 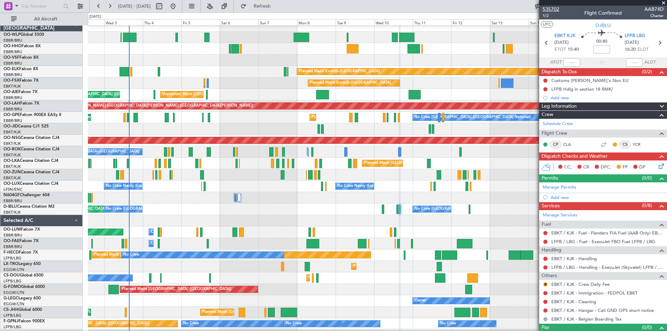 What do you see at coordinates (546, 285) in the screenshot?
I see `button: R` at bounding box center [546, 285].